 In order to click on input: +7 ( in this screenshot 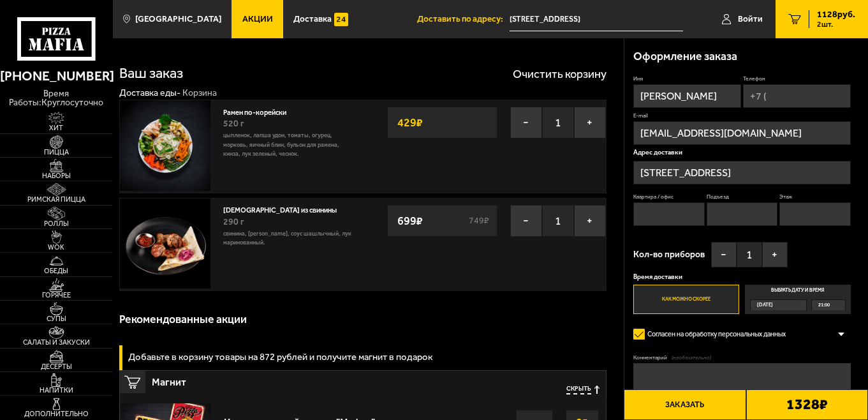, I will do `click(797, 96)`.